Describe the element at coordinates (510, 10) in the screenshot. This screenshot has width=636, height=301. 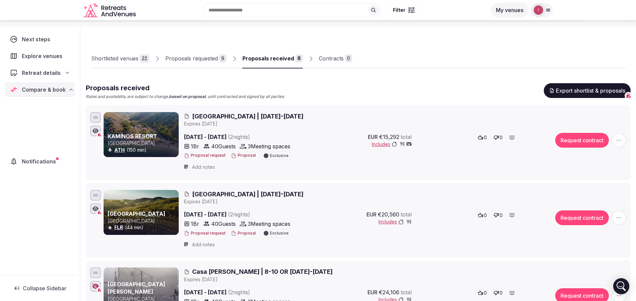
I see `a: My venues` at that location.